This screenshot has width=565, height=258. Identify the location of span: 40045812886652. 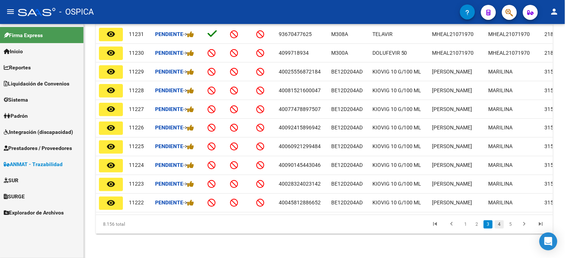
(300, 203).